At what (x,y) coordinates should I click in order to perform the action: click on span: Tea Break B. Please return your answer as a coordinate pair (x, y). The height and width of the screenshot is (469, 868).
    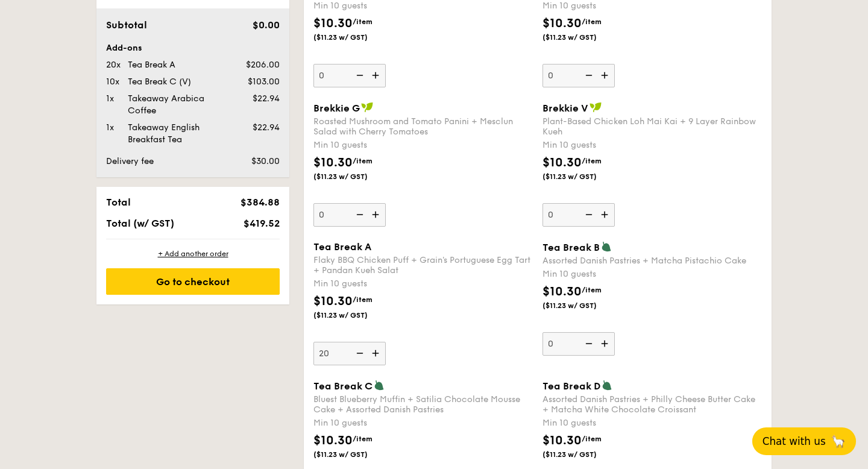
    Looking at the image, I should click on (571, 247).